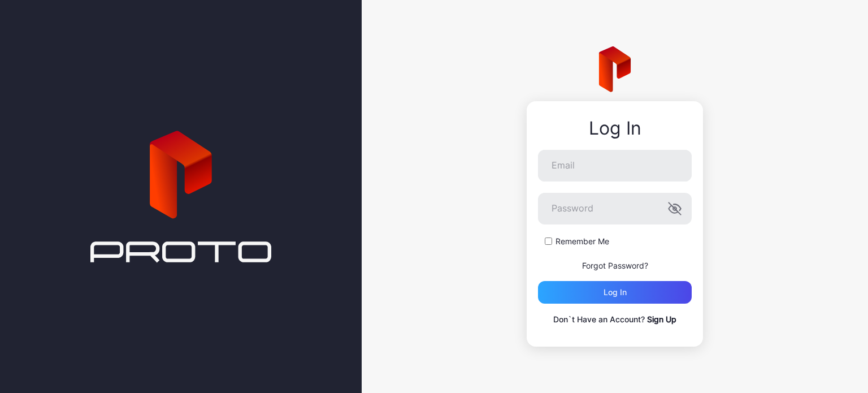 The image size is (868, 393). Describe the element at coordinates (675, 209) in the screenshot. I see `button: Password` at that location.